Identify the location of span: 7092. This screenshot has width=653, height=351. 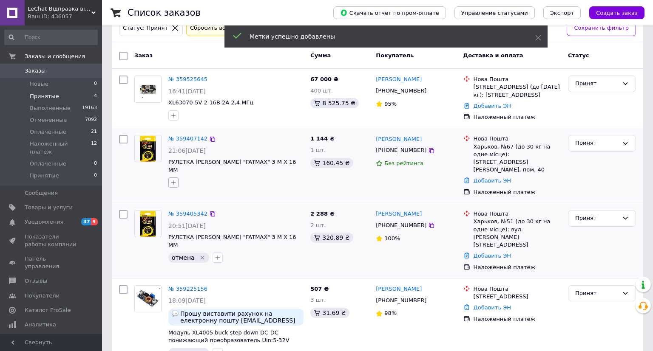
(91, 120).